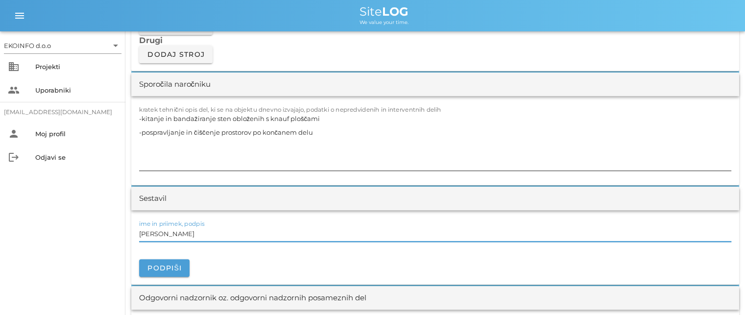 This screenshot has height=315, width=745. I want to click on i: person, so click(14, 134).